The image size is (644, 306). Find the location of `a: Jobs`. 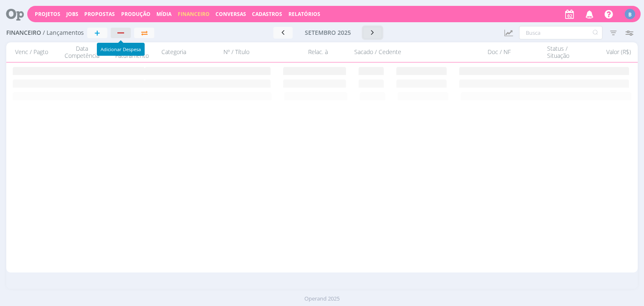

a: Jobs is located at coordinates (72, 14).